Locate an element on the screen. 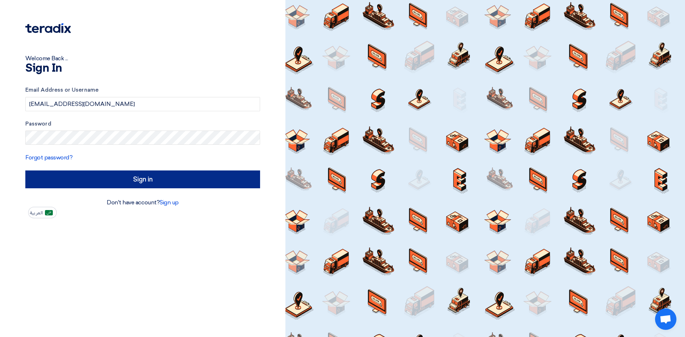 This screenshot has width=685, height=337. button: العربية is located at coordinates (42, 213).